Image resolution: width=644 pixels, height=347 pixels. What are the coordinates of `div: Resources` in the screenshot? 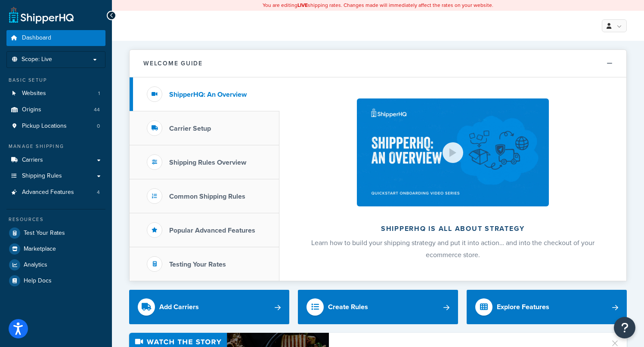 It's located at (56, 220).